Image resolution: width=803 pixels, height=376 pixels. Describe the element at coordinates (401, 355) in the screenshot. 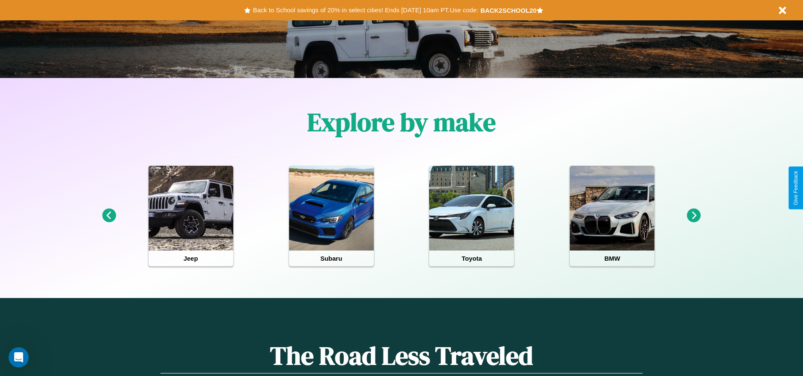

I see `h1: The Road Less Traveled` at that location.